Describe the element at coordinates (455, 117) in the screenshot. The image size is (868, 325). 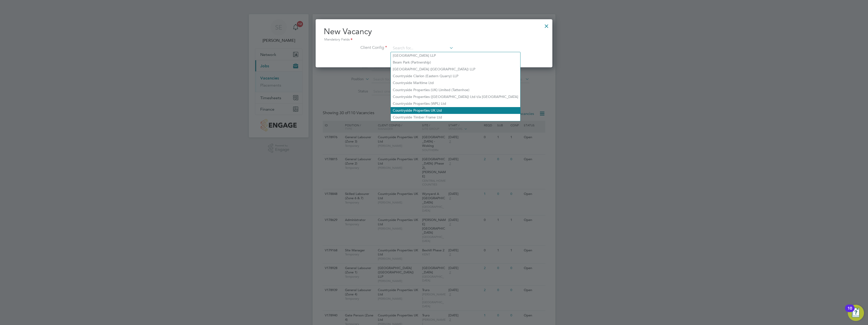
I see `li: Countryside Timber Frame Ltd` at that location.